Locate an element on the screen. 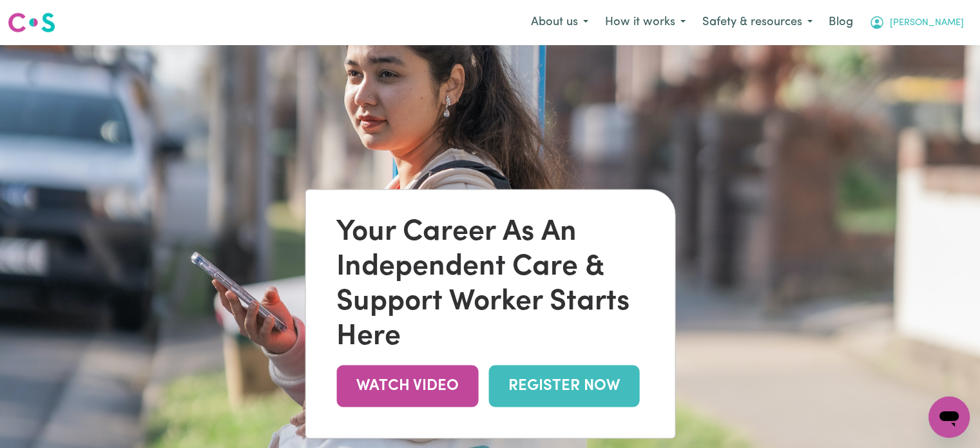 The width and height of the screenshot is (980, 448). button: Safety & resources is located at coordinates (758, 23).